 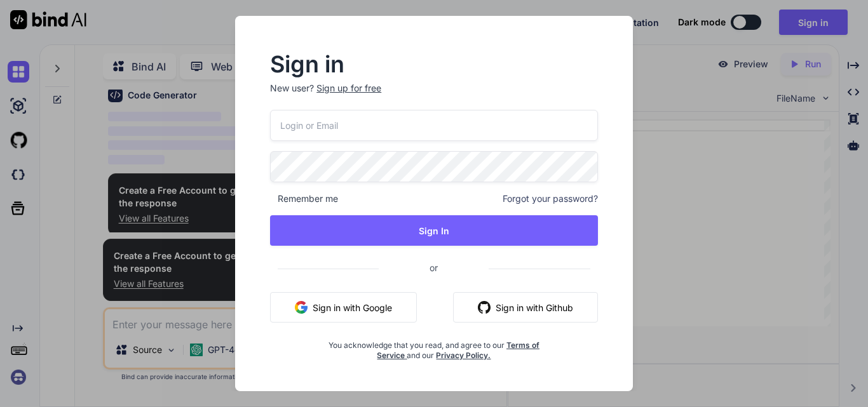 I want to click on div: Sign up for free, so click(x=349, y=88).